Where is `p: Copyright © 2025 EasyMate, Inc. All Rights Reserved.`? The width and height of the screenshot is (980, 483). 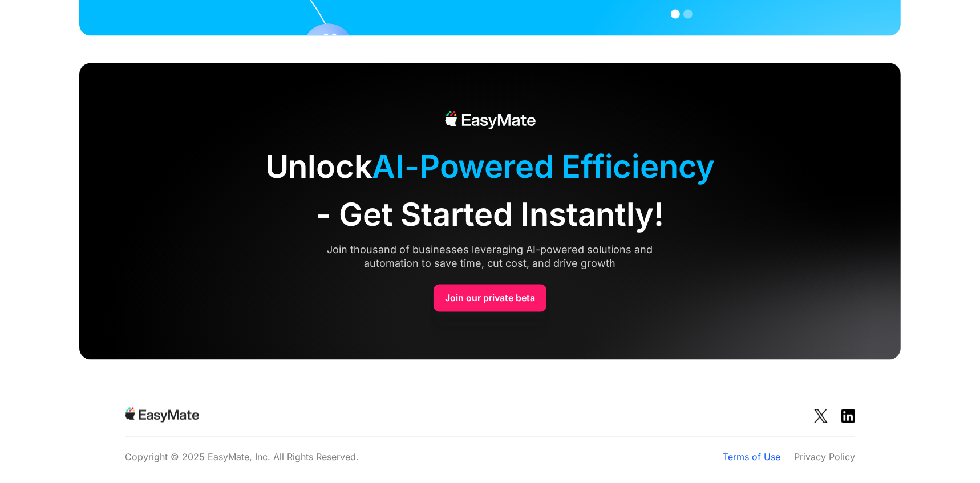
p: Copyright © 2025 EasyMate, Inc. All Rights Reserved. is located at coordinates (242, 457).